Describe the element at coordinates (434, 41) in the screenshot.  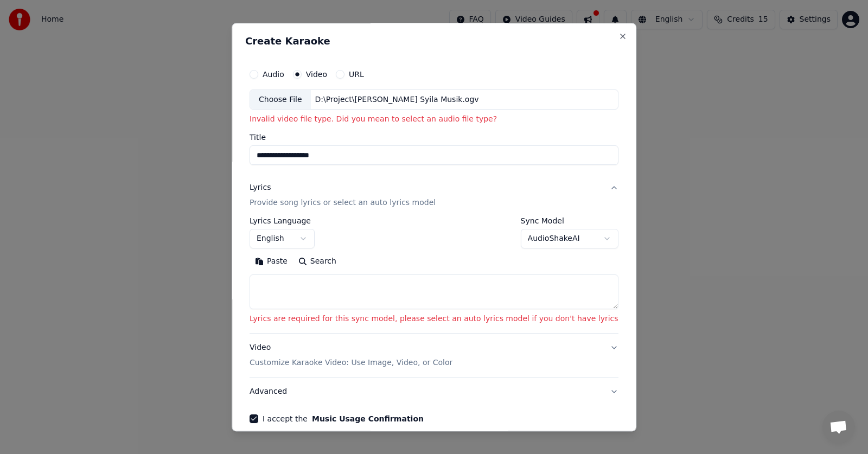
I see `h2: Create Karaoke` at that location.